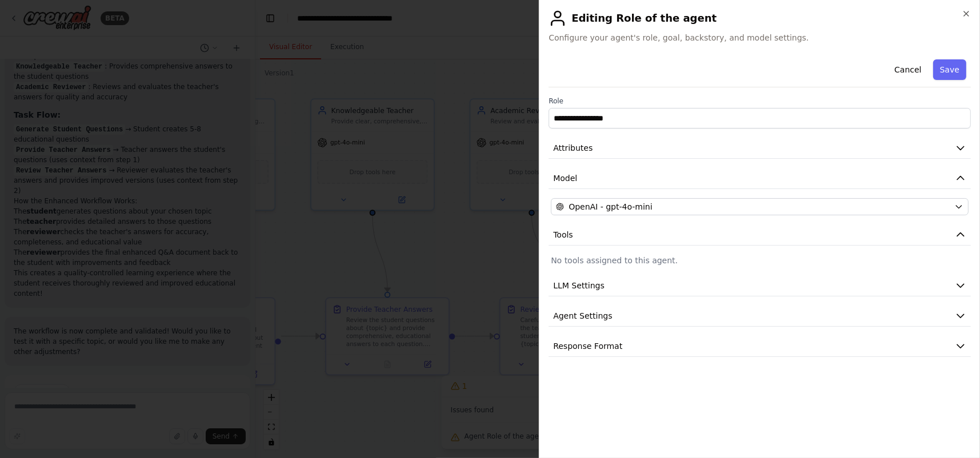 Image resolution: width=980 pixels, height=458 pixels. Describe the element at coordinates (760, 18) in the screenshot. I see `h2: Editing Role of the agent` at that location.